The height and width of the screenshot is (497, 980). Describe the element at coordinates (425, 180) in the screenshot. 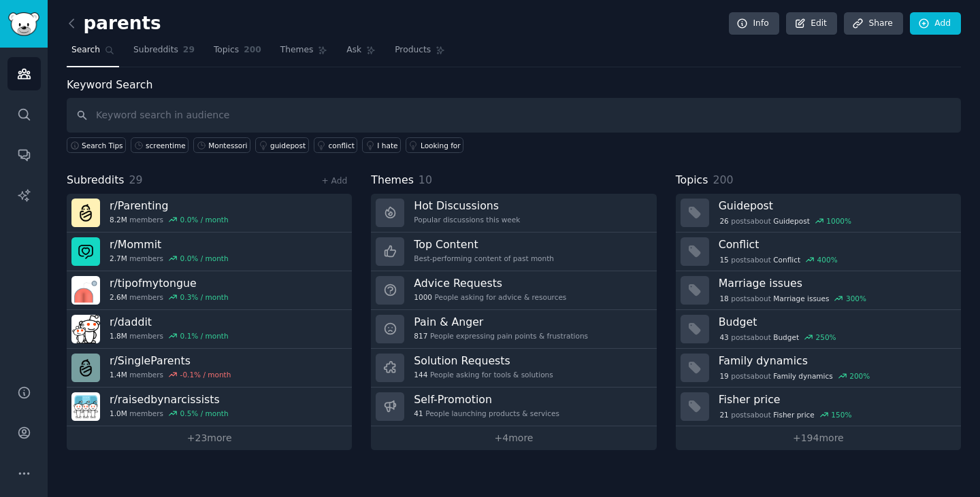

I see `span: 10` at that location.